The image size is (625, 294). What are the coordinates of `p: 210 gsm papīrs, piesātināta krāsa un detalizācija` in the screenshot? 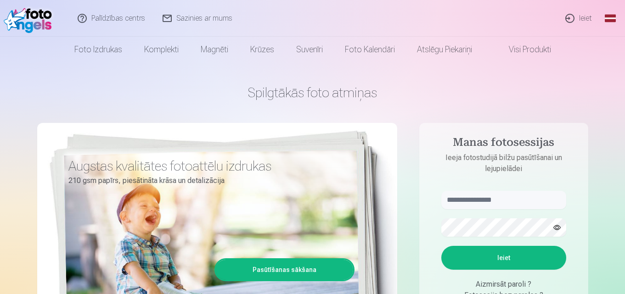 It's located at (208, 181).